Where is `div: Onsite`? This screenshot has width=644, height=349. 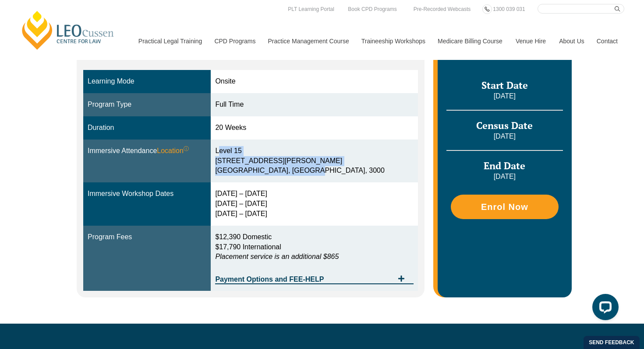
div: Onsite is located at coordinates (314, 81).